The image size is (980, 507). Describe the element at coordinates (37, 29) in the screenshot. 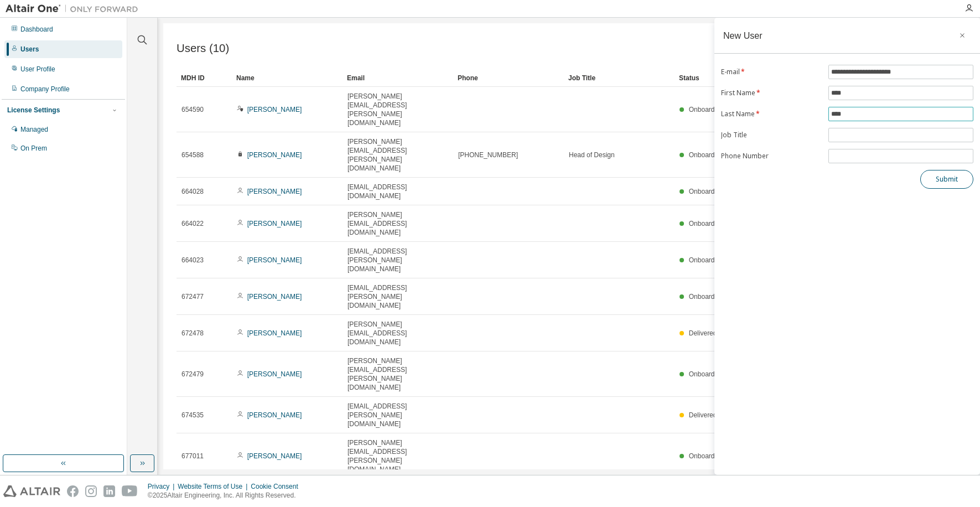

I see `div: Dashboard` at that location.